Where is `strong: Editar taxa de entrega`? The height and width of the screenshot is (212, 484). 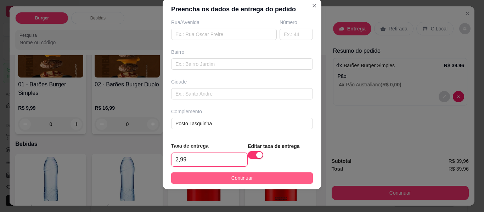
strong: Editar taxa de entrega is located at coordinates (274, 146).